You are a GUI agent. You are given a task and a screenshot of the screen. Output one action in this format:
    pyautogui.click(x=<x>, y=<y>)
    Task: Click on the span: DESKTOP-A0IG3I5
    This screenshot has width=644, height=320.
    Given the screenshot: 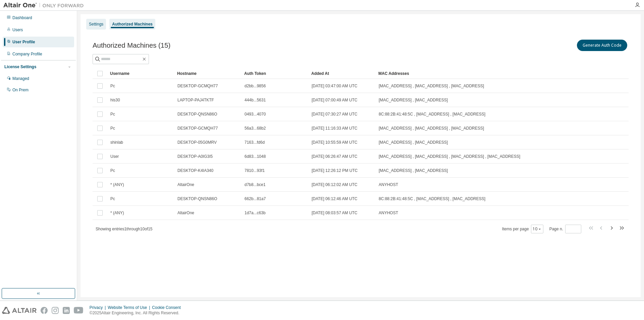 What is the action you would take?
    pyautogui.click(x=195, y=157)
    